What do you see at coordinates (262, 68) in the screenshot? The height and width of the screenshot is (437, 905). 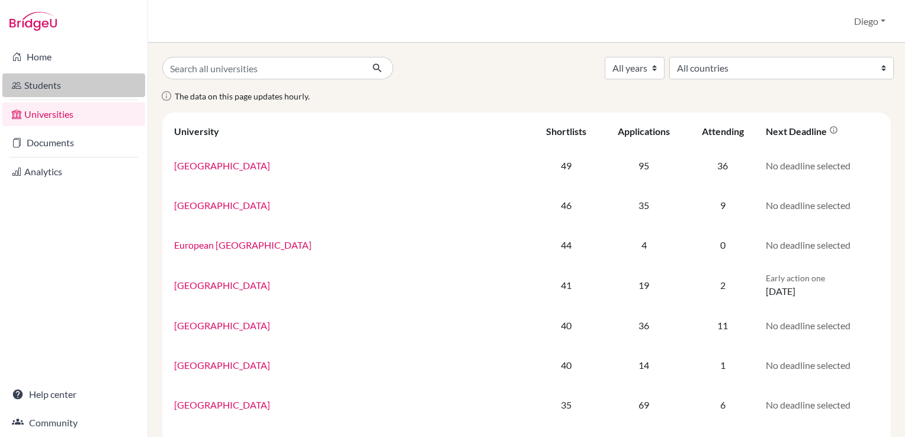 I see `input: Search all universities` at bounding box center [262, 68].